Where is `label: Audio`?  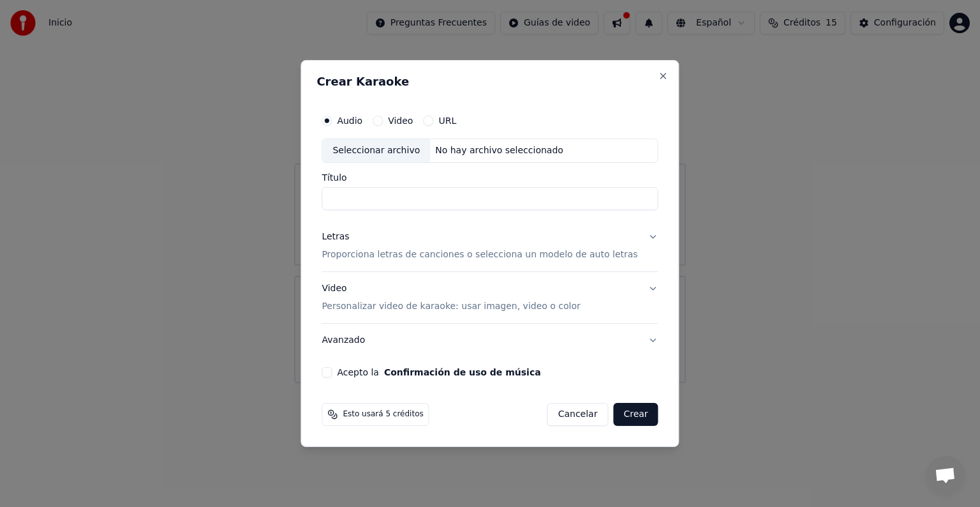 label: Audio is located at coordinates (350, 120).